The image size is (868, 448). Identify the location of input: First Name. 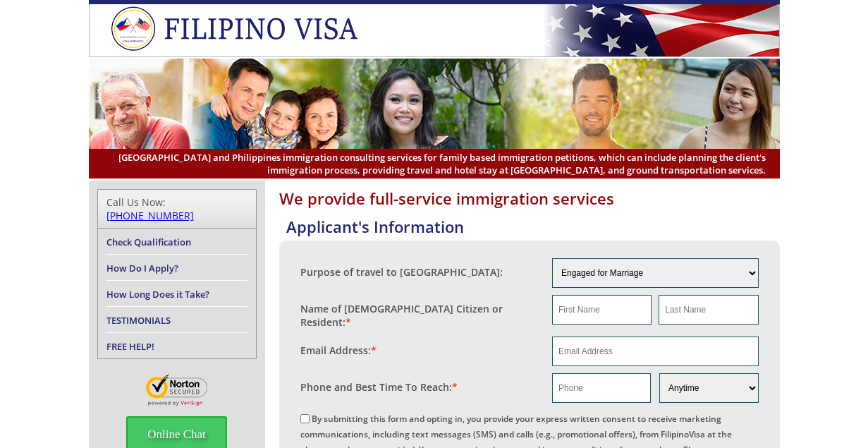
(601, 310).